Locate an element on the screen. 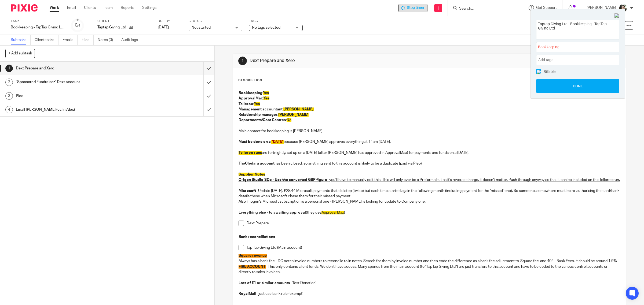  strong: Relationship manager: is located at coordinates (273, 115).